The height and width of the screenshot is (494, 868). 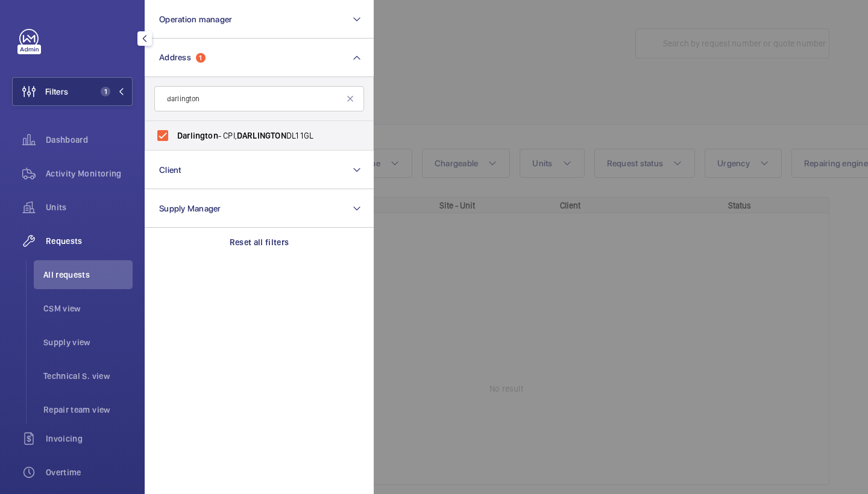 I want to click on span: Requests, so click(x=89, y=241).